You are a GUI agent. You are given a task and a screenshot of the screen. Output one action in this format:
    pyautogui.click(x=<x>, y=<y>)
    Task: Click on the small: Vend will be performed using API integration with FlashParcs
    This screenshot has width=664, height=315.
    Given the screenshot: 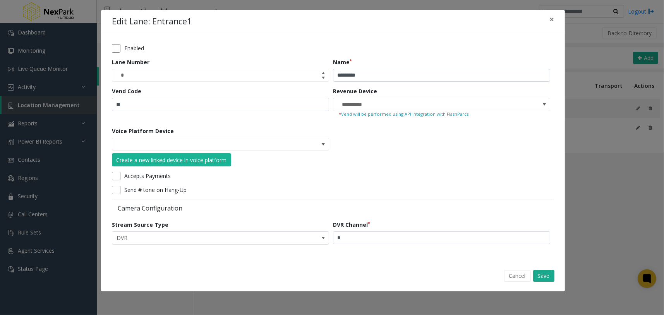 What is the action you would take?
    pyautogui.click(x=441, y=114)
    